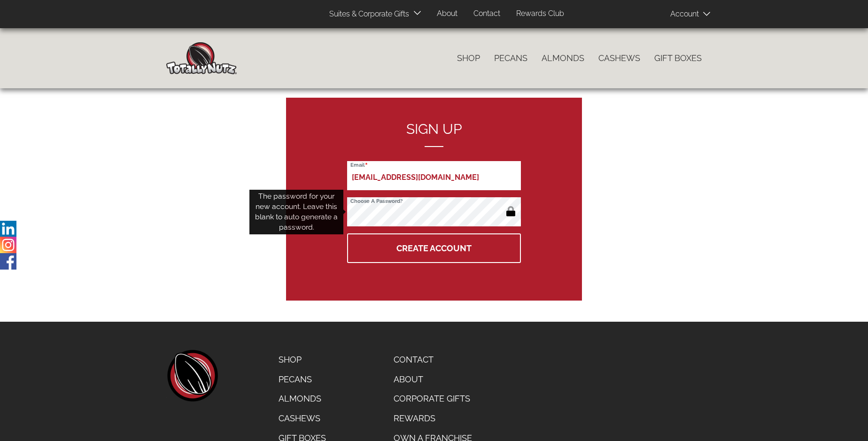  Describe the element at coordinates (433, 419) in the screenshot. I see `a: Rewards` at that location.